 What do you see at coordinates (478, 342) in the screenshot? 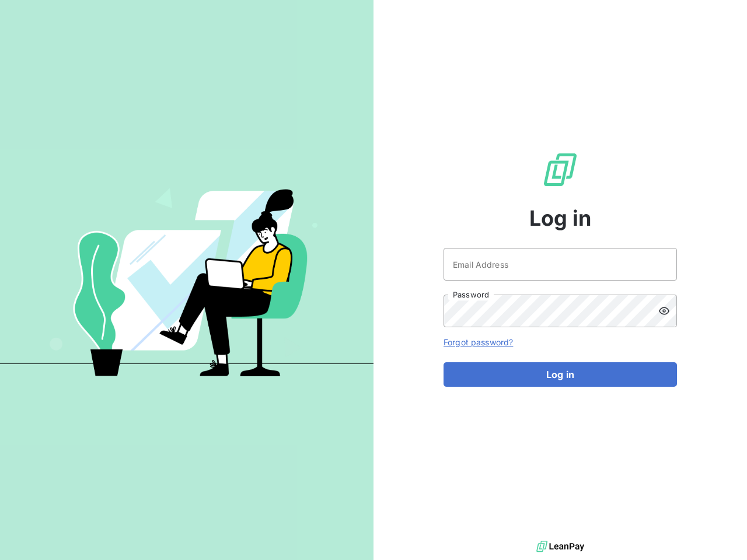
I see `a: Forgot password?` at bounding box center [478, 342].